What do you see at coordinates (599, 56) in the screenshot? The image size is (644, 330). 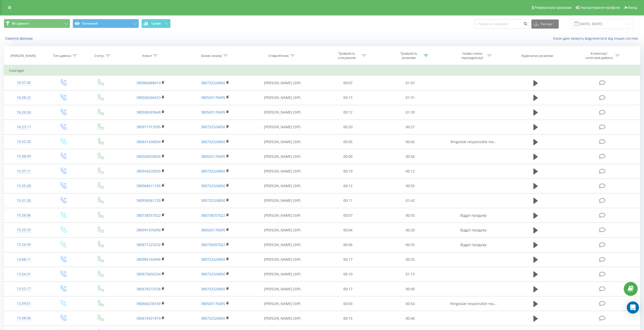 I see `div: Коментар/категорія дзвінка` at bounding box center [599, 56].